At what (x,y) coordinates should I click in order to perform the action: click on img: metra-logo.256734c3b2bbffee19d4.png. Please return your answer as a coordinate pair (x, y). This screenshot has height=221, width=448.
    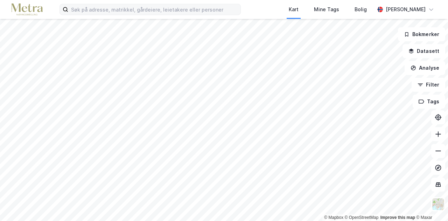
    Looking at the image, I should click on (27, 9).